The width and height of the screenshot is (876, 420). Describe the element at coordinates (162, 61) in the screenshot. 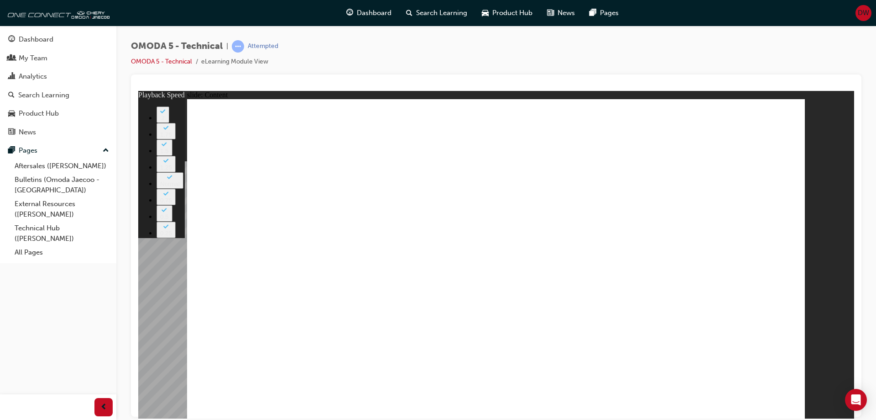

I see `a: OMODA 5 - Technical` at that location.